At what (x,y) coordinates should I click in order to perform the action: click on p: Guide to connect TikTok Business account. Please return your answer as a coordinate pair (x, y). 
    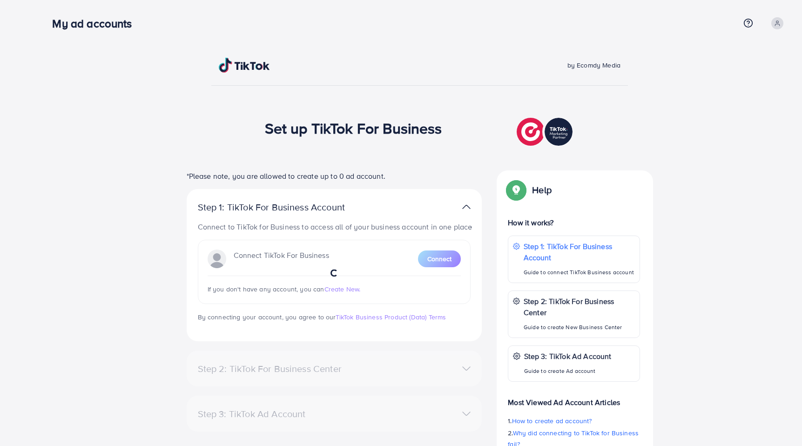
    Looking at the image, I should click on (579, 272).